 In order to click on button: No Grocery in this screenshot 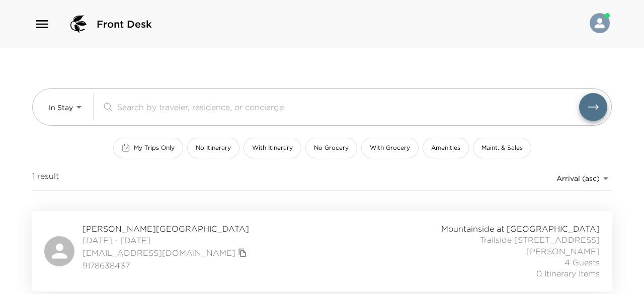, I will do `click(331, 148)`.